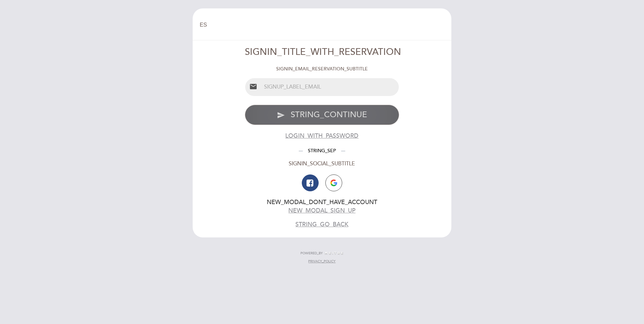 The image size is (644, 324). I want to click on div: SIGNIN_EMAIL_RESERVATION_SUBTITLE, so click(322, 69).